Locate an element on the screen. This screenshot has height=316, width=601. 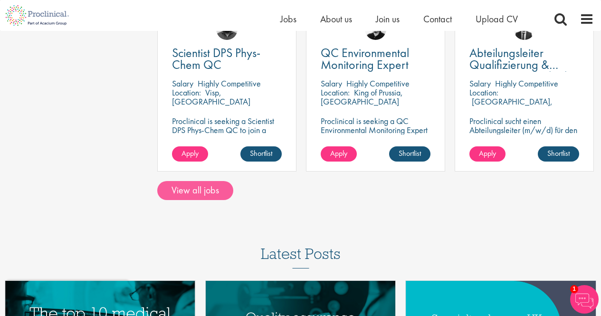
span: Jobs is located at coordinates (288, 19).